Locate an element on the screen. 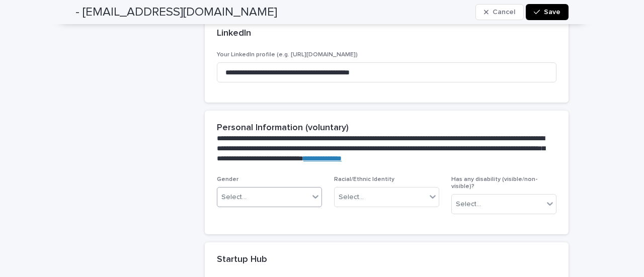 The image size is (644, 277). button: Save is located at coordinates (547, 12).